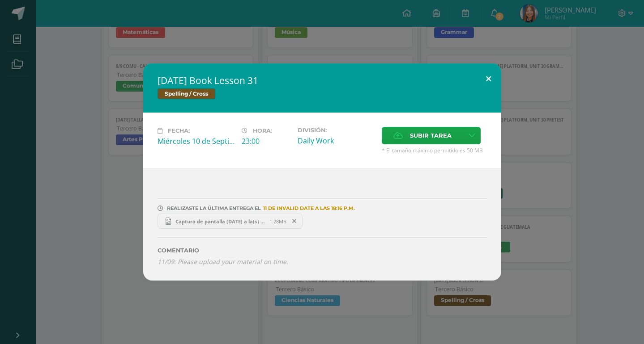  I want to click on span: 1.28MB, so click(278, 221).